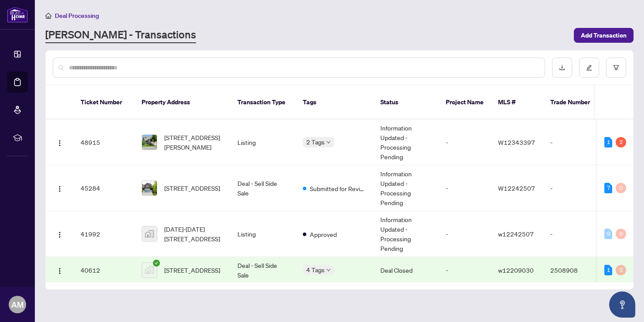  What do you see at coordinates (406, 270) in the screenshot?
I see `td: Deal Closed` at bounding box center [406, 270].